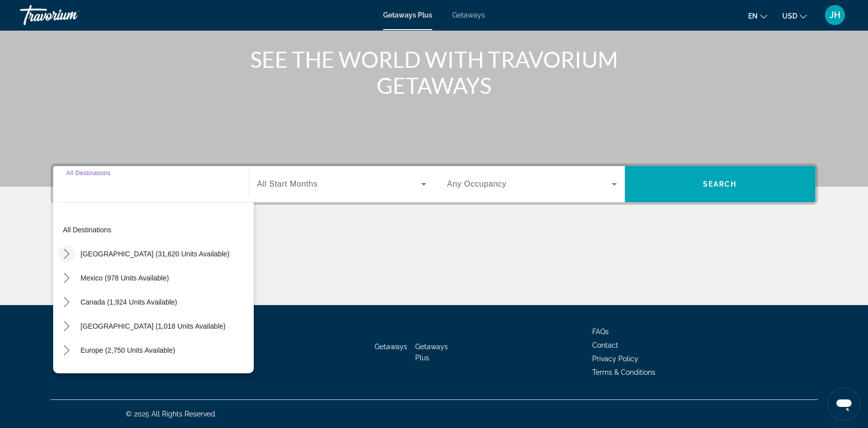  I want to click on span: Any Occupancy, so click(477, 184).